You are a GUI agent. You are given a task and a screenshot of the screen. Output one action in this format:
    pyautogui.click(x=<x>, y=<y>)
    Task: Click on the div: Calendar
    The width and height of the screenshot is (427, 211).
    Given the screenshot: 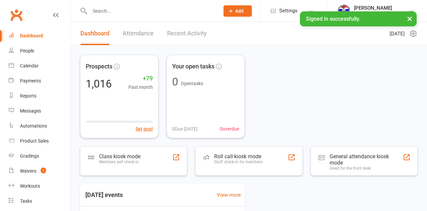 What is the action you would take?
    pyautogui.click(x=29, y=66)
    